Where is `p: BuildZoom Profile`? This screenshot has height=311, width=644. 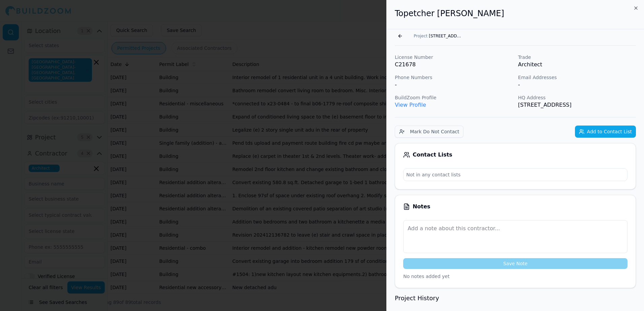 p: BuildZoom Profile is located at coordinates (454, 98).